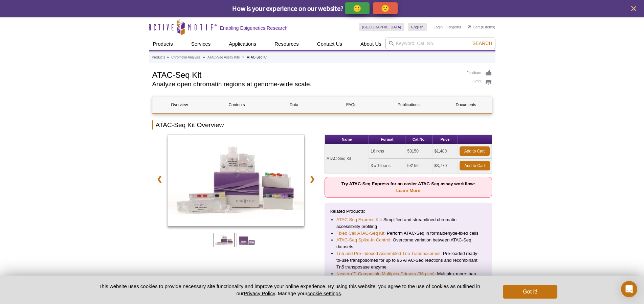  Describe the element at coordinates (179, 105) in the screenshot. I see `a: Overview` at that location.